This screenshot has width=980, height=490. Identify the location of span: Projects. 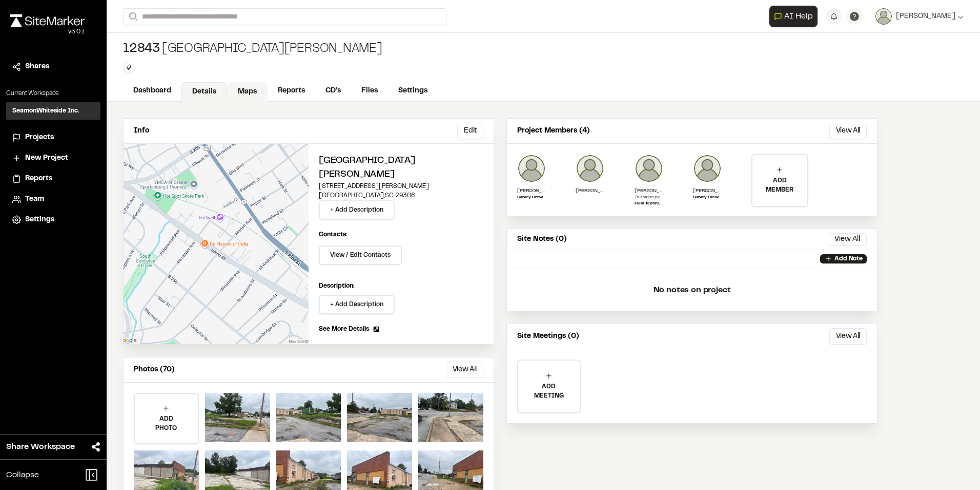
(40, 137).